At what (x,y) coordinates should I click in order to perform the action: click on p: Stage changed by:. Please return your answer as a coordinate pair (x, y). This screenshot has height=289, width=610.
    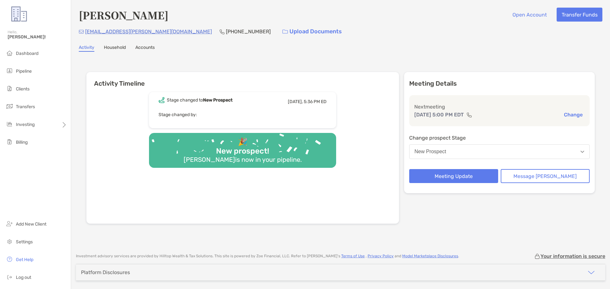
    Looking at the image, I should click on (242, 115).